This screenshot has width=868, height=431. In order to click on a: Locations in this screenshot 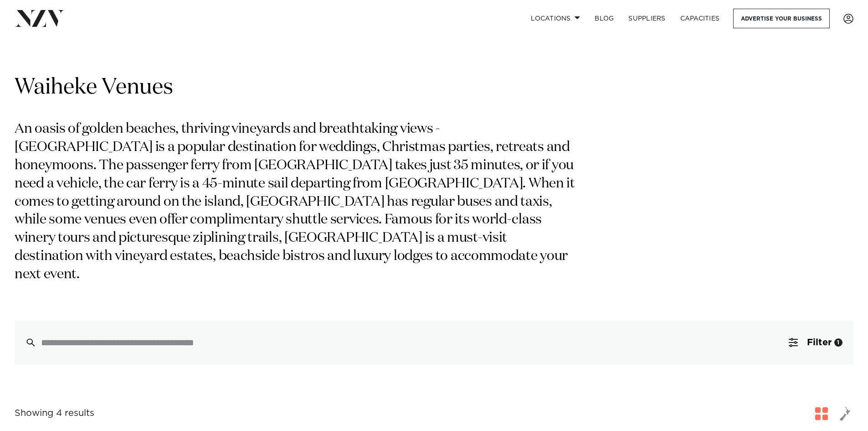, I will do `click(556, 18)`.